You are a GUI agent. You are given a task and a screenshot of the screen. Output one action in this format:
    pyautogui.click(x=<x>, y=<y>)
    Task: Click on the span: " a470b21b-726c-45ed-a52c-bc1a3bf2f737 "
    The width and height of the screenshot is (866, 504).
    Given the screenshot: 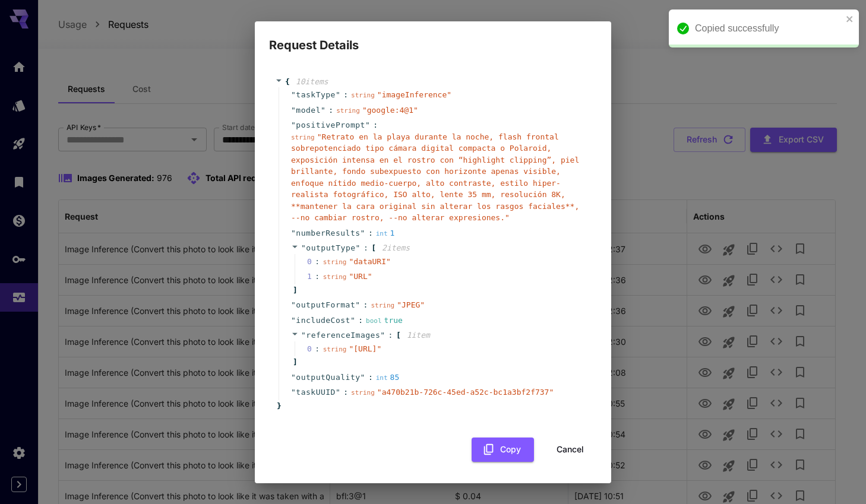 What is the action you would take?
    pyautogui.click(x=465, y=392)
    